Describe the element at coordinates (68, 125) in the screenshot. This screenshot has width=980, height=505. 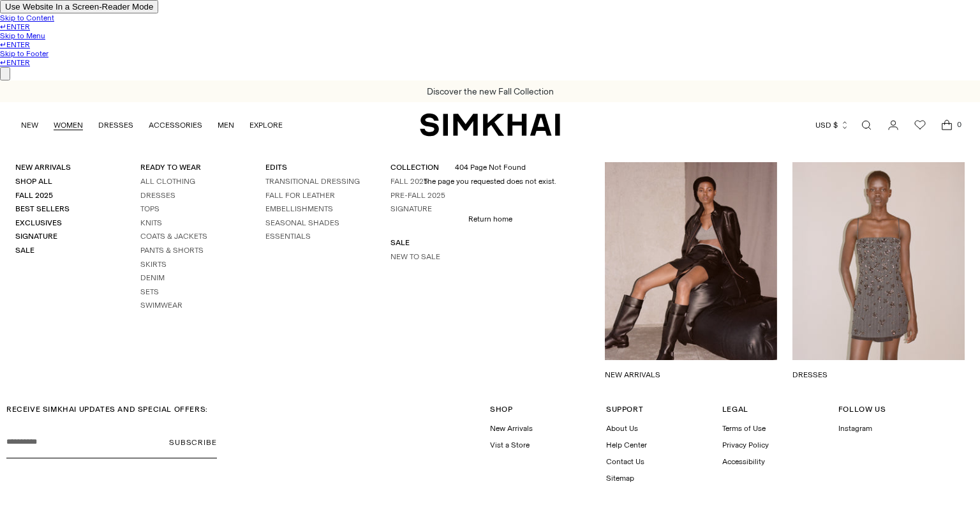
I see `a: WOMEN` at that location.